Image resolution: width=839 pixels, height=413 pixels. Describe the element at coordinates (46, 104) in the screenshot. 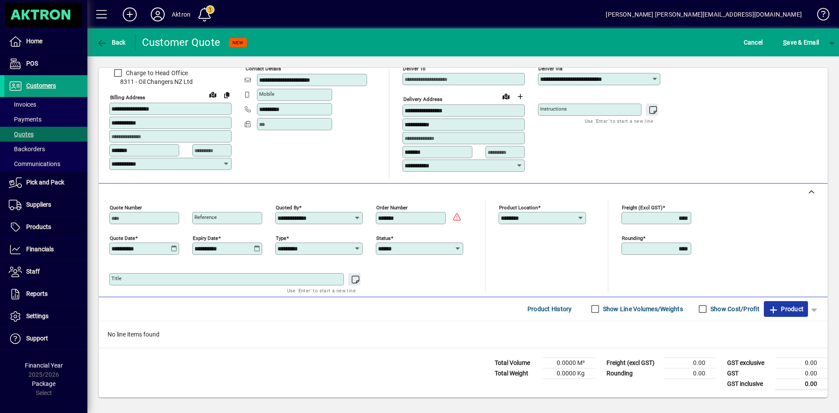

I see `a: Invoices` at that location.